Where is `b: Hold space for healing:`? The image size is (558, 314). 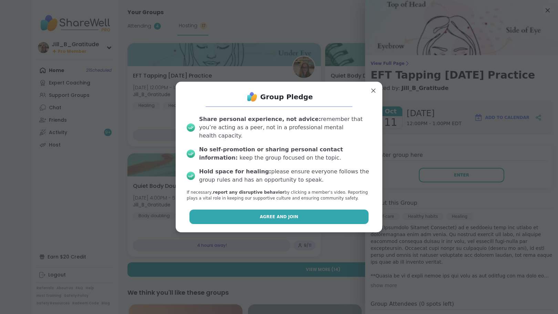 b: Hold space for healing: is located at coordinates (235, 171).